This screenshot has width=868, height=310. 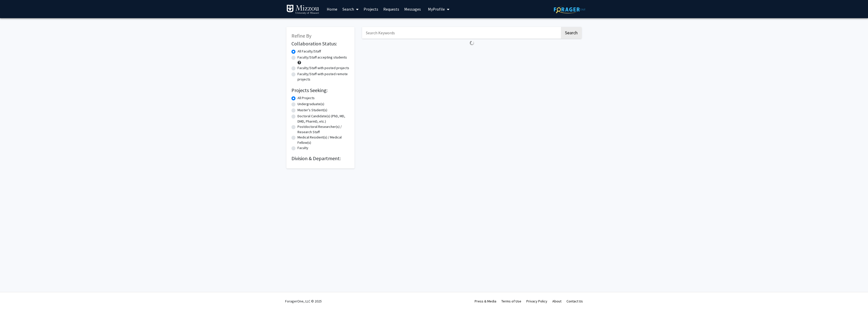 What do you see at coordinates (557, 301) in the screenshot?
I see `a: About` at bounding box center [557, 301].